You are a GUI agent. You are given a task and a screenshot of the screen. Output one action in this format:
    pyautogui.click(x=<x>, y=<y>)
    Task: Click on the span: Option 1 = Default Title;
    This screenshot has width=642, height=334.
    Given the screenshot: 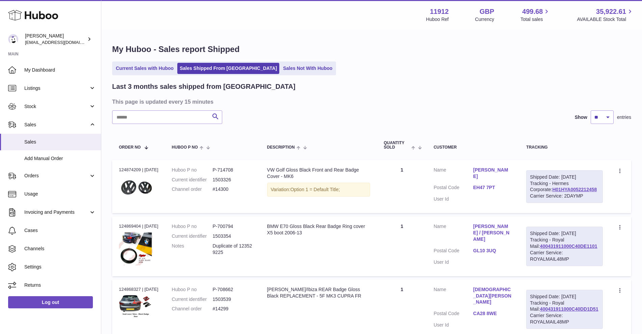 What is the action you would take?
    pyautogui.click(x=315, y=189)
    